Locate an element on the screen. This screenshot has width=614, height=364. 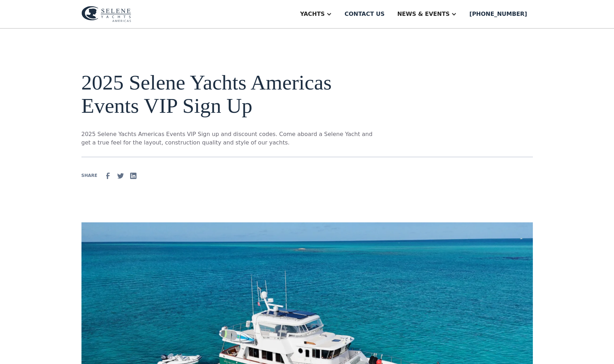
img: Twitter is located at coordinates (121, 176).